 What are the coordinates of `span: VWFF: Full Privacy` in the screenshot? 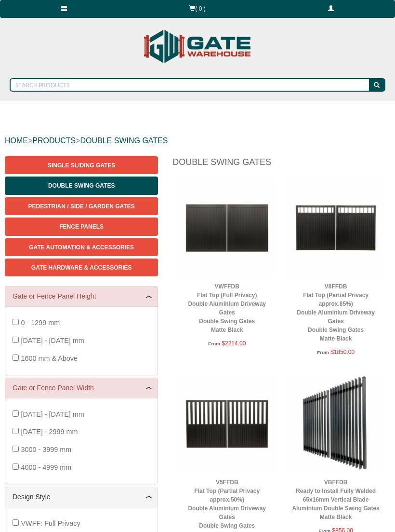 It's located at (50, 523).